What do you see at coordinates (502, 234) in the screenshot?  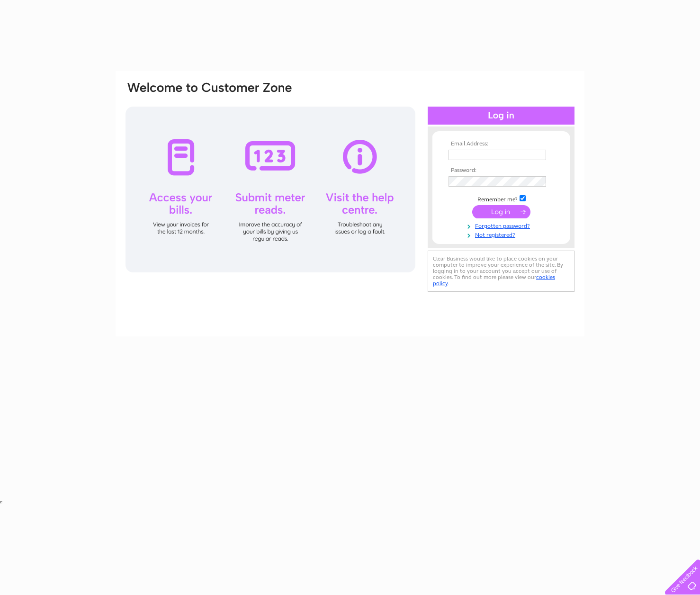 I see `a: Not registered?` at bounding box center [502, 234].